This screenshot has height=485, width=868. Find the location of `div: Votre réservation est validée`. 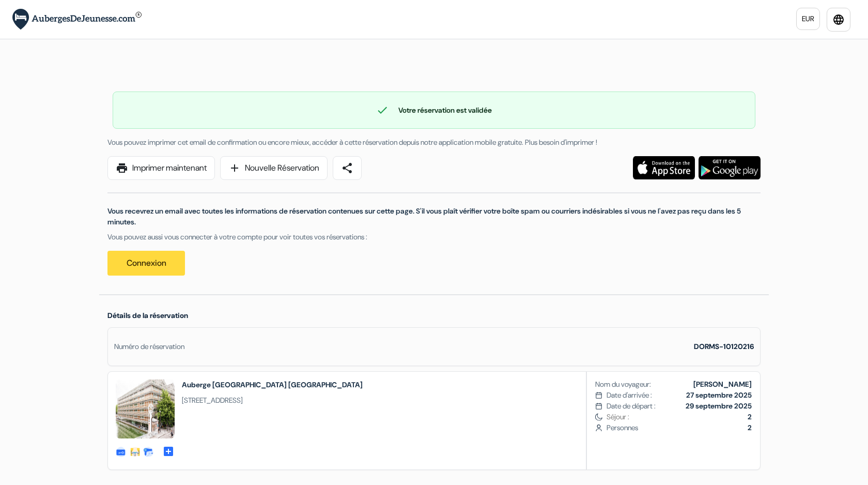

div: Votre réservation est validée is located at coordinates (434, 110).